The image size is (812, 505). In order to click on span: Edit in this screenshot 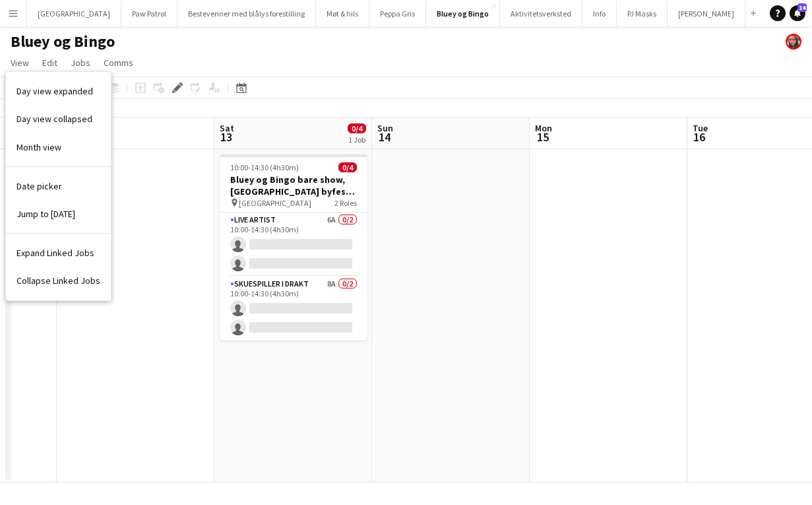, I will do `click(49, 63)`.